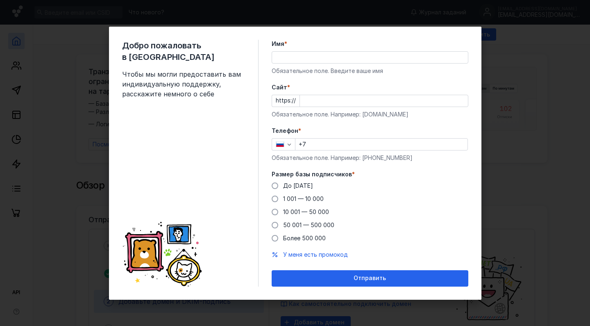  What do you see at coordinates (306, 212) in the screenshot?
I see `span: 10 001 — 50 000` at bounding box center [306, 212].